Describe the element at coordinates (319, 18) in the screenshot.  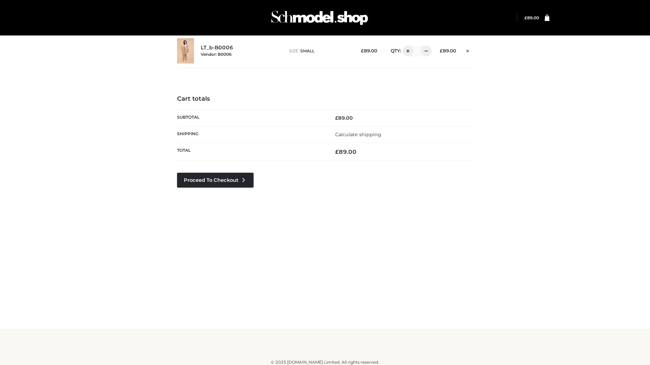
I see `img: Schmodel Admin 964` at that location.